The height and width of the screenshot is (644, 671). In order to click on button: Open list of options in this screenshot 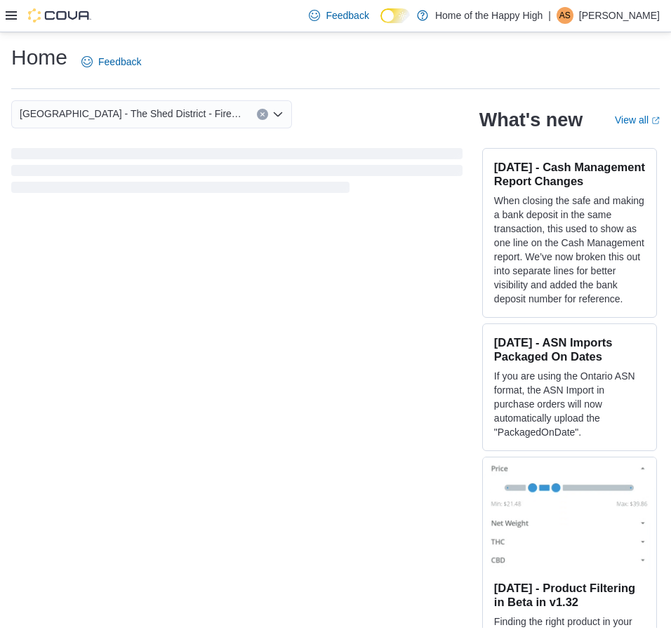, I will do `click(278, 114)`.